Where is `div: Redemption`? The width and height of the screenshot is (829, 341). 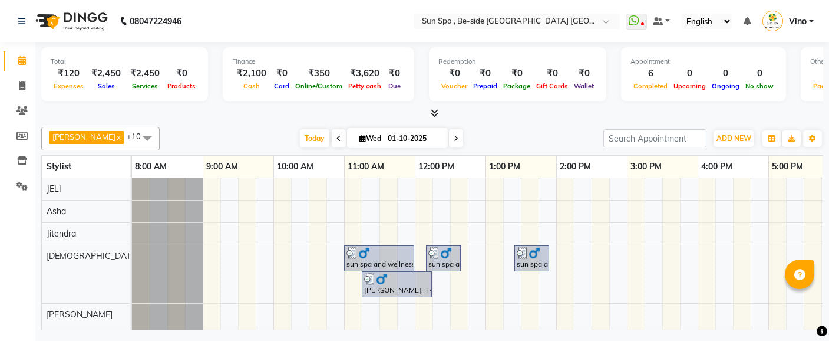 div: Redemption is located at coordinates (517, 61).